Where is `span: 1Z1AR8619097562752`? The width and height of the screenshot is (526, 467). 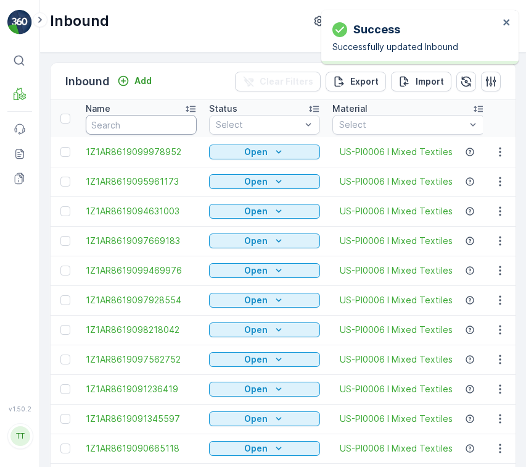
span: 1Z1AR8619097562752 is located at coordinates (141, 359).